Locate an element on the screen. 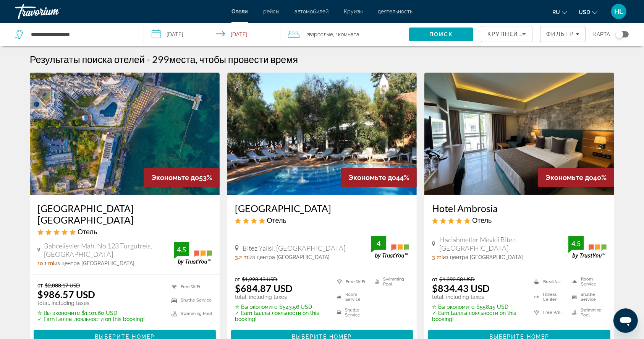 This screenshot has width=644, height=339. p: $558.15 USD is located at coordinates (478, 307).